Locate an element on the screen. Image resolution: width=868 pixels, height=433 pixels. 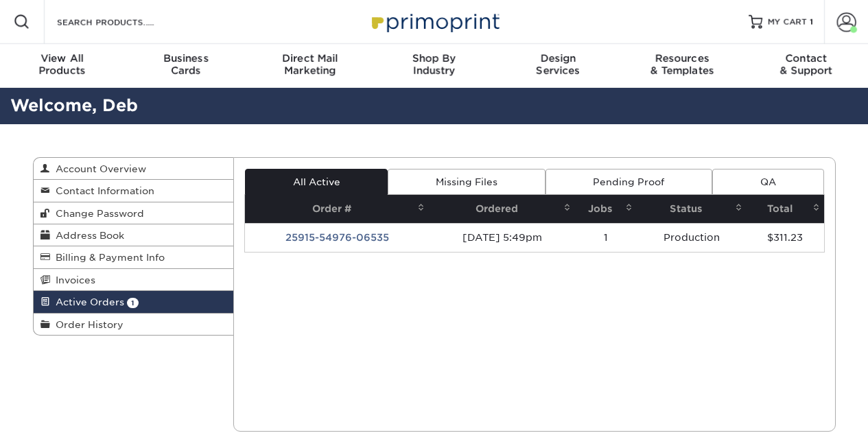
span: Account Overview is located at coordinates (98, 169).